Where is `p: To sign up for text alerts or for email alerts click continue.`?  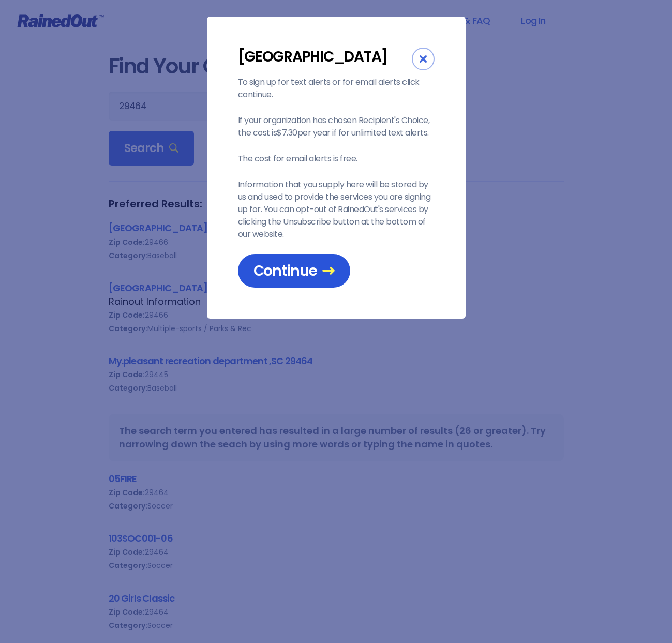
p: To sign up for text alerts or for email alerts click continue. is located at coordinates (336, 89).